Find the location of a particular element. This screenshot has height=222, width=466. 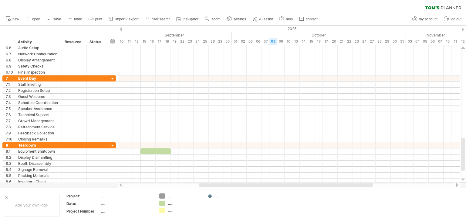

div: Schedule Coordination is located at coordinates (38, 102).